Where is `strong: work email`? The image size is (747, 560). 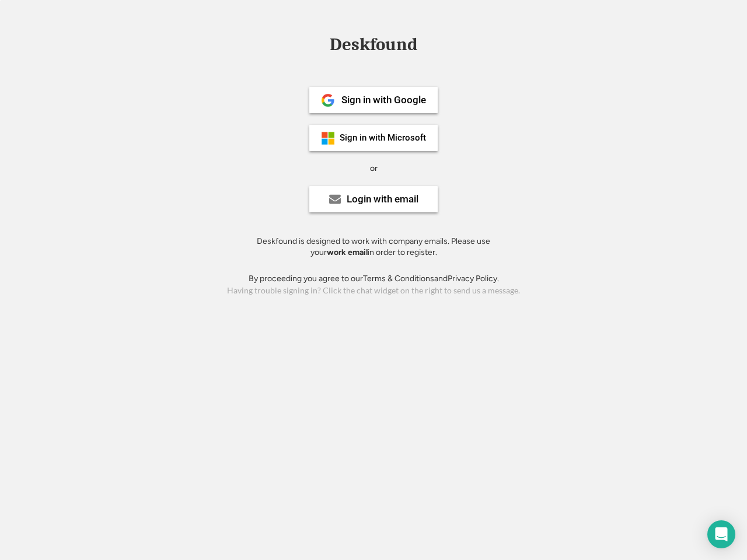
strong: work email is located at coordinates (347, 252).